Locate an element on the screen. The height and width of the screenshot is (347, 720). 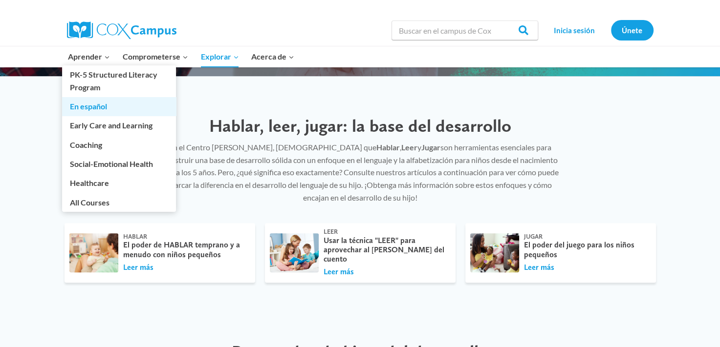
nav: Navegación principal is located at coordinates (181, 57).